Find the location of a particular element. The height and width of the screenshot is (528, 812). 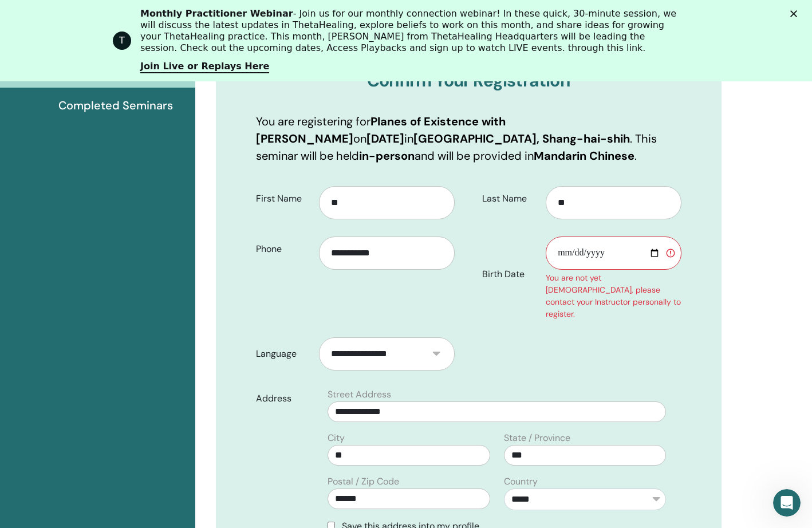

b: in-person is located at coordinates (386, 155).